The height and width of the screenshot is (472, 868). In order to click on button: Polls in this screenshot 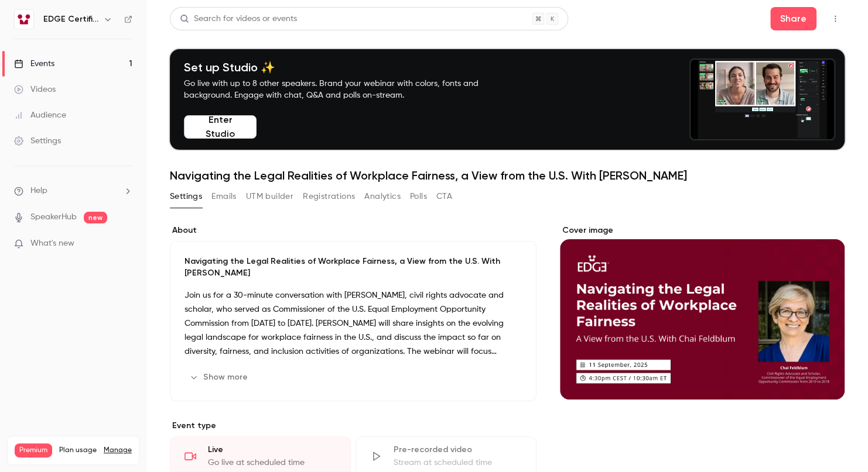, I will do `click(418, 197)`.